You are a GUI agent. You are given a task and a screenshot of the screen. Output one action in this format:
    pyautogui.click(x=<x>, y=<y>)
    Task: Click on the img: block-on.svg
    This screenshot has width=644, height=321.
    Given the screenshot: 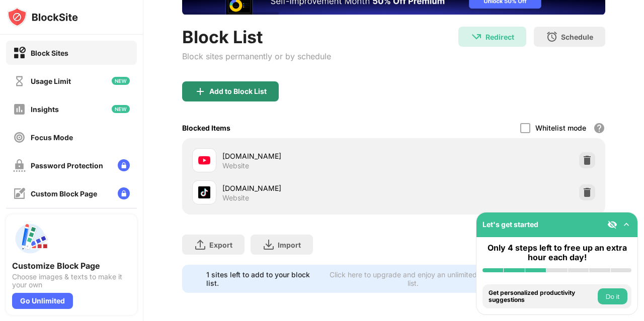 What is the action you would take?
    pyautogui.click(x=19, y=53)
    